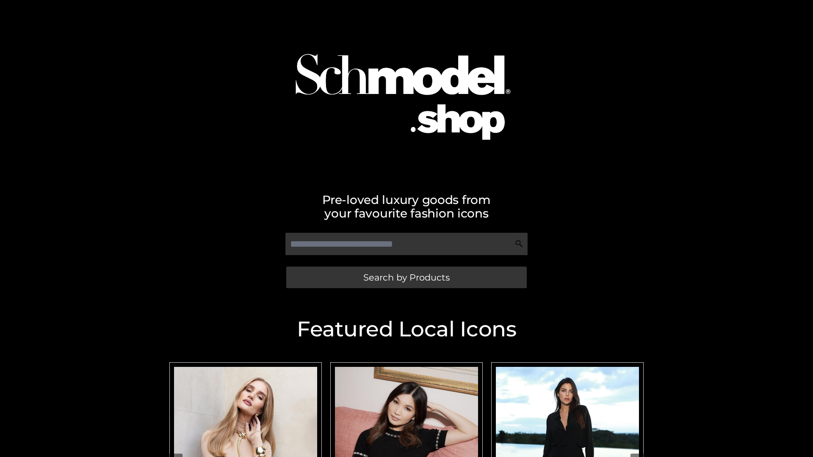  What do you see at coordinates (407, 277) in the screenshot?
I see `a: Search by Products` at bounding box center [407, 277].